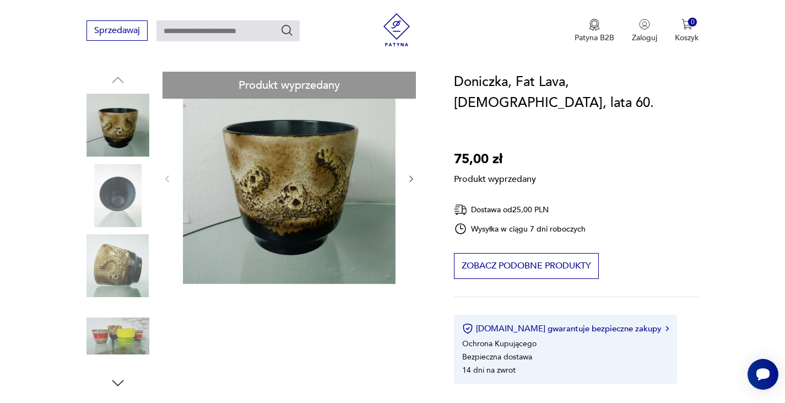  What do you see at coordinates (489, 370) in the screenshot?
I see `li: 14 dni na zwrot` at bounding box center [489, 370].